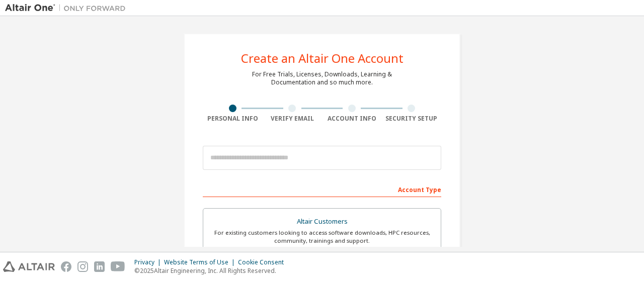  What do you see at coordinates (118, 267) in the screenshot?
I see `img: youtube.svg` at bounding box center [118, 267].